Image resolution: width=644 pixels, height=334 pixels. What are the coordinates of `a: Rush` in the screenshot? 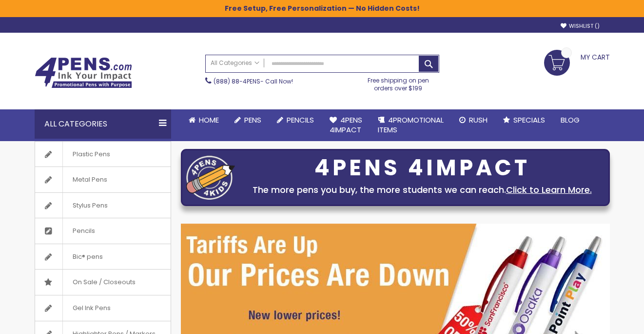 It's located at (474, 120).